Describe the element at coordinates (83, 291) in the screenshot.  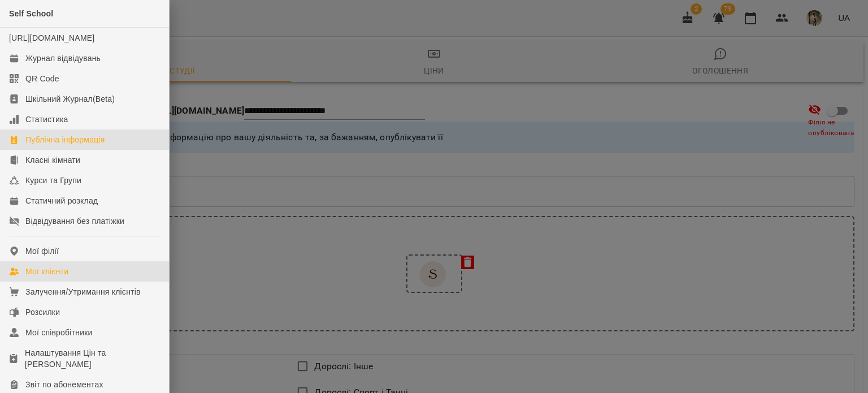
I see `div: Залучення/Утримання клієнтів` at that location.